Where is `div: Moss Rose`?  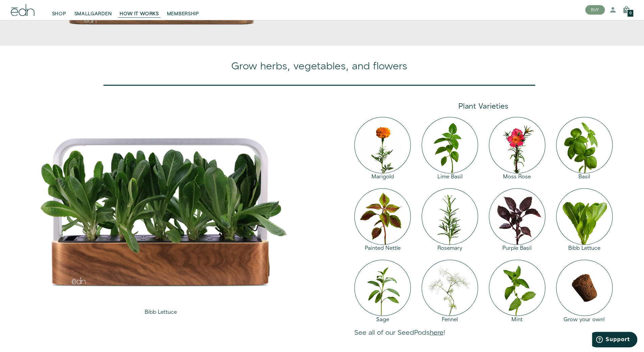
div: Moss Rose is located at coordinates (517, 177).